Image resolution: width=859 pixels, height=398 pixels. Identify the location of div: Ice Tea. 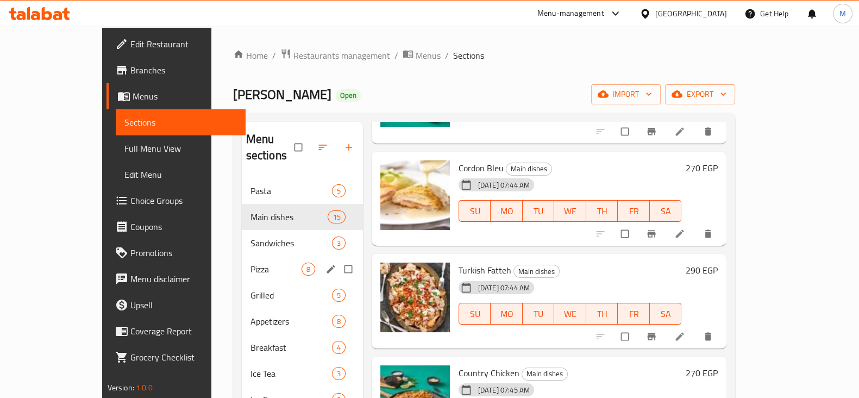
(291, 373).